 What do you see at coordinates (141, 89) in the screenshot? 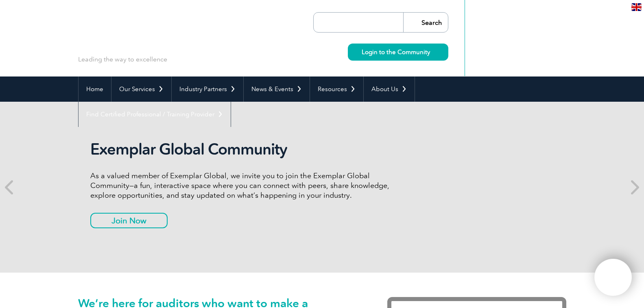
I see `a: Our Services` at bounding box center [141, 89].